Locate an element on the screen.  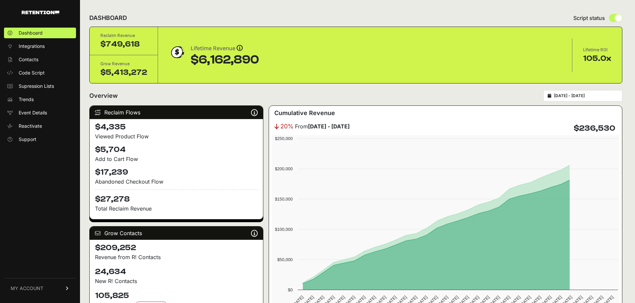
span: Dashboard is located at coordinates (31, 33).